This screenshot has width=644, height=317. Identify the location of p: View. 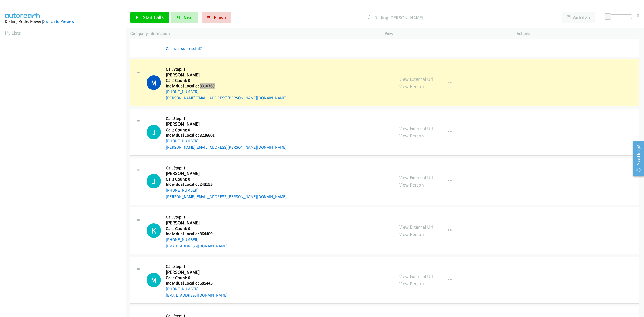
(446, 34).